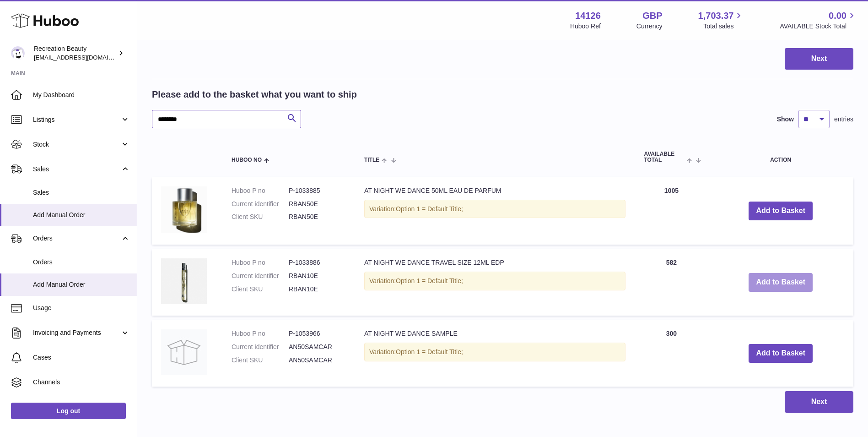 The width and height of the screenshot is (868, 437). Describe the element at coordinates (785, 119) in the screenshot. I see `label: Show` at that location.